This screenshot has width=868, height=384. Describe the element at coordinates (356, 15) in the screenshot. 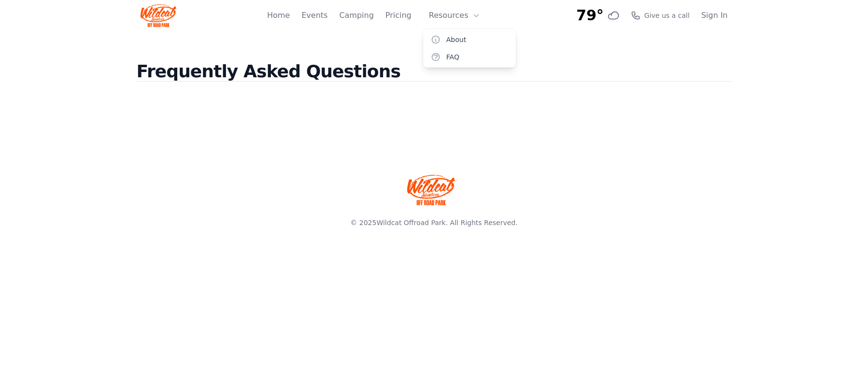

I see `a: Camping` at that location.